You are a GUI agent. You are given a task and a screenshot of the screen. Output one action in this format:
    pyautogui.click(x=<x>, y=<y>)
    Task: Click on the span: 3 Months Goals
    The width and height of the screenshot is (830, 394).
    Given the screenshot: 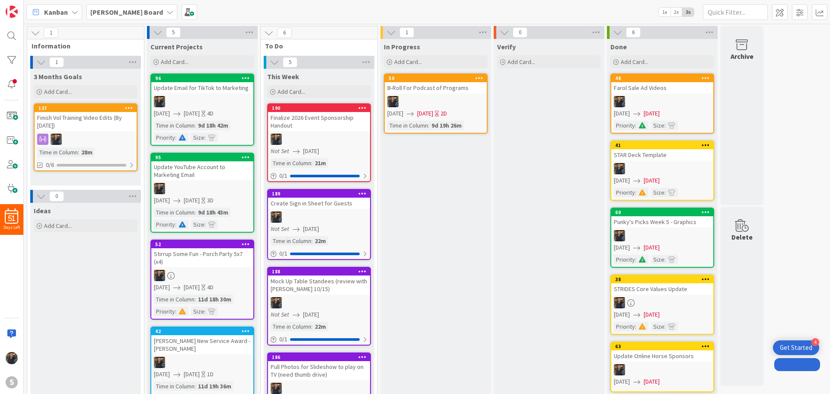 What is the action you would take?
    pyautogui.click(x=58, y=77)
    